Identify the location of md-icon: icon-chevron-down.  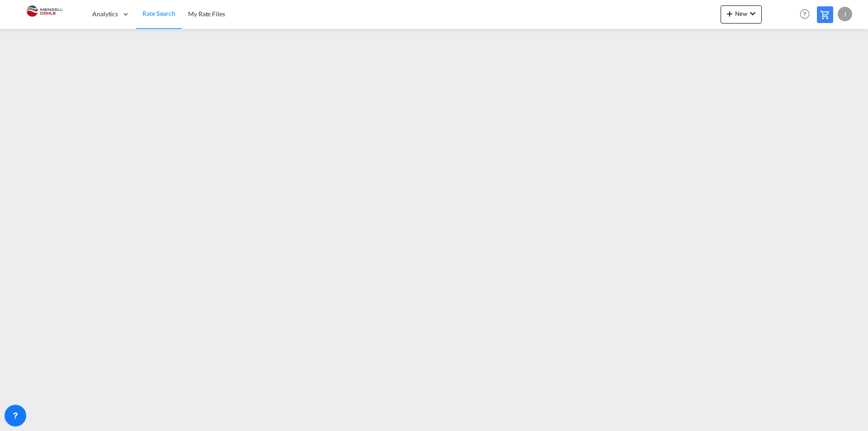
(752, 14).